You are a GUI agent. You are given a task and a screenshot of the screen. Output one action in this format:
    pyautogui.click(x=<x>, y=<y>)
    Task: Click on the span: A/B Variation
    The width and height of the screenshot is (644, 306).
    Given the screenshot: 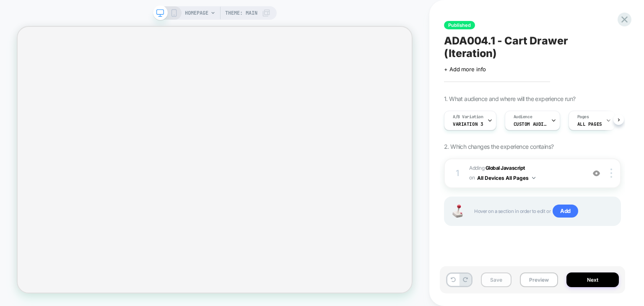 What is the action you would take?
    pyautogui.click(x=468, y=117)
    